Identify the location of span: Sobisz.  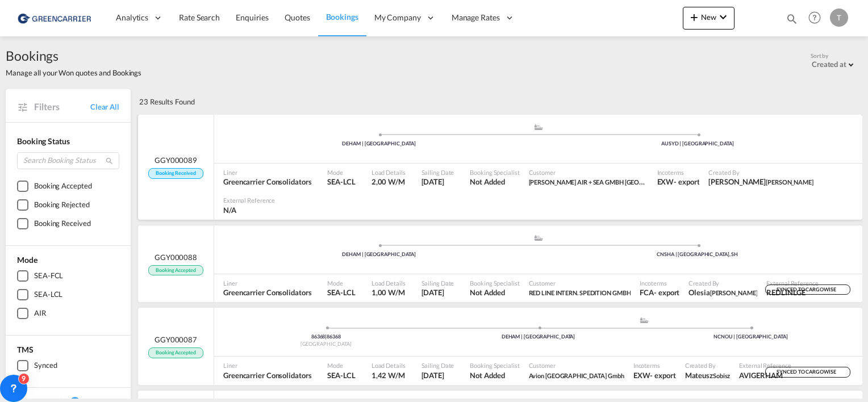
(722, 375).